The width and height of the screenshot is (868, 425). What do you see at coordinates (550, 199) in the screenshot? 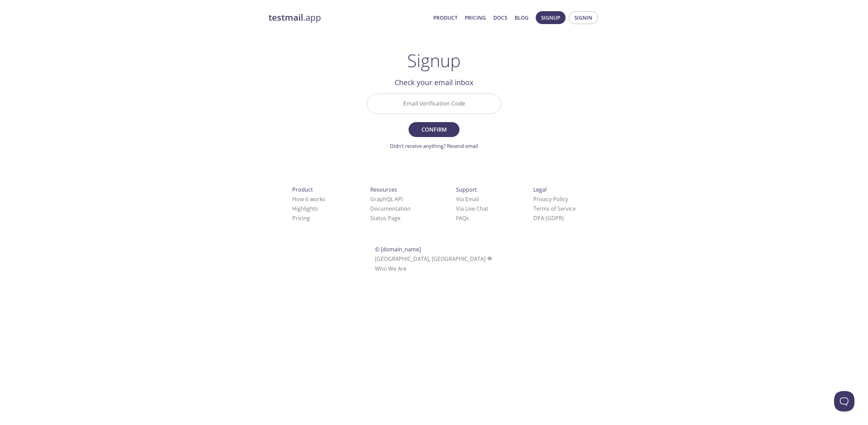
I see `a: Privacy Policy` at bounding box center [550, 199].